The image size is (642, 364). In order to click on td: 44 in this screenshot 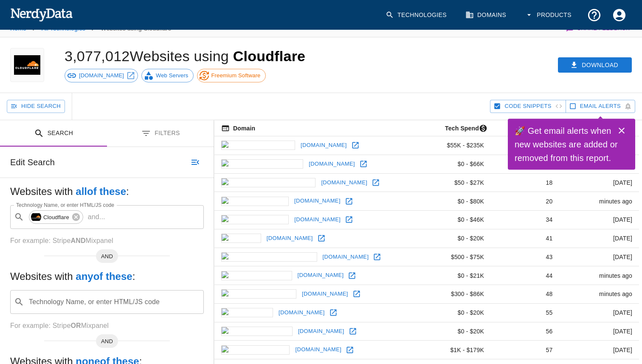, I will do `click(525, 275)`.